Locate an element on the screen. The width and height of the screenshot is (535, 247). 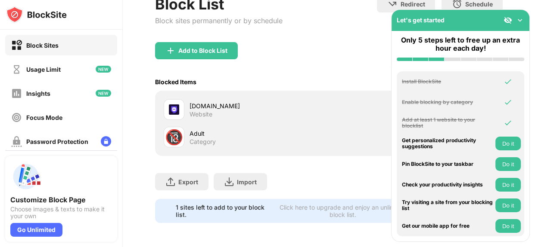
div: Insights is located at coordinates (38, 93).